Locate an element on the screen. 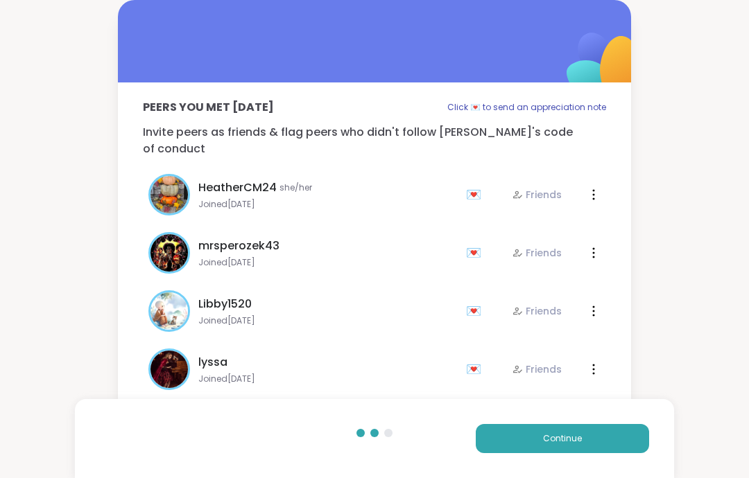  p: Click 💌 to send an appreciation note is located at coordinates (526, 107).